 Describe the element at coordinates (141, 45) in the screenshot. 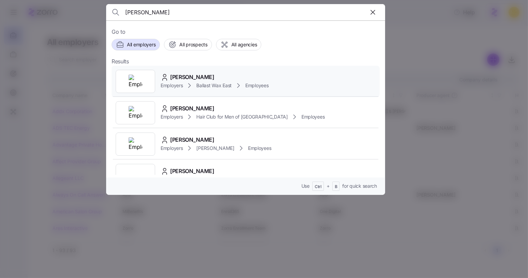

I see `span: All employers` at that location.